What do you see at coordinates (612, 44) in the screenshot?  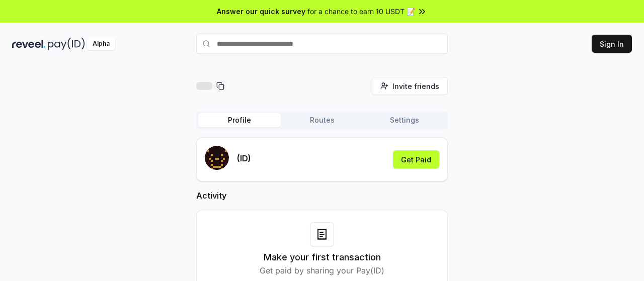 I see `button: Sign In` at bounding box center [612, 44].